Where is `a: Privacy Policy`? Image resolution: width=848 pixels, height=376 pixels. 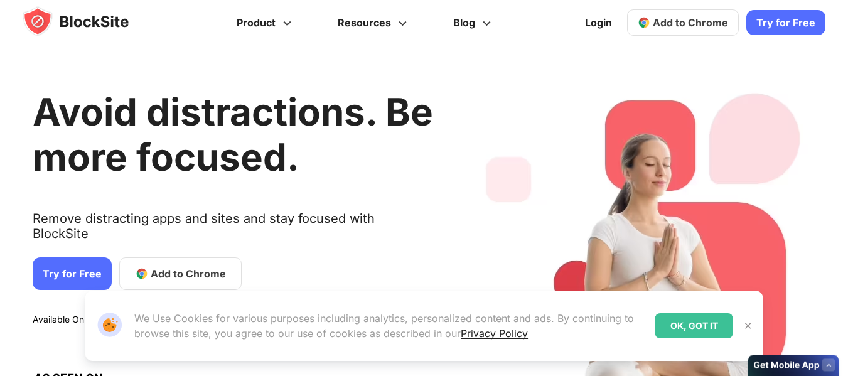 a: Privacy Policy is located at coordinates (494, 333).